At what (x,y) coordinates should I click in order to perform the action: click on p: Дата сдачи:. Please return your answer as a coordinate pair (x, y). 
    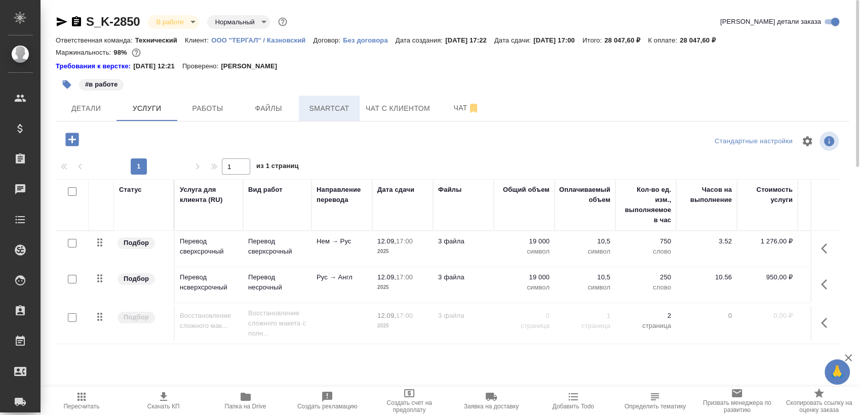
    Looking at the image, I should click on (514, 40).